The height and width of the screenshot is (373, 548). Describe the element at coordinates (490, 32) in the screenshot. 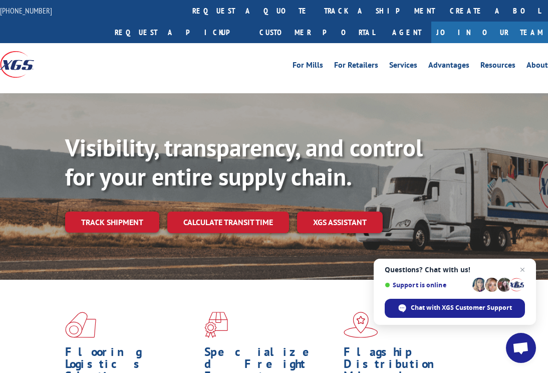

I see `a: Join Our Team` at that location.